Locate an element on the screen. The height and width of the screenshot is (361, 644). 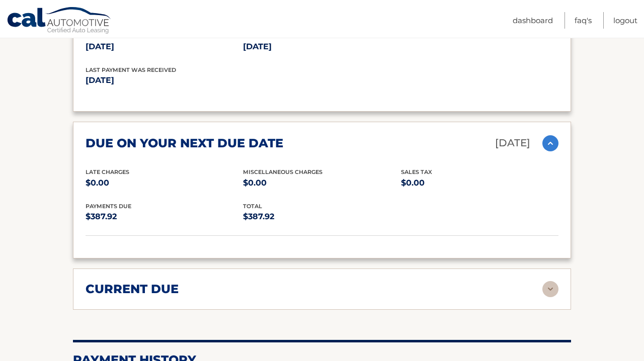
a: Dashboard is located at coordinates (533, 20).